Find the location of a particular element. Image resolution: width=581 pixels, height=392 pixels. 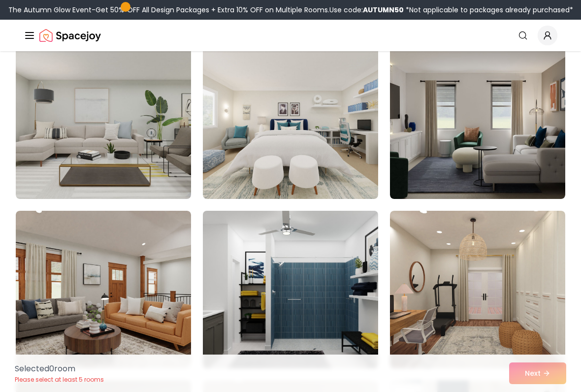

img: Room room-7 is located at coordinates (103, 290).